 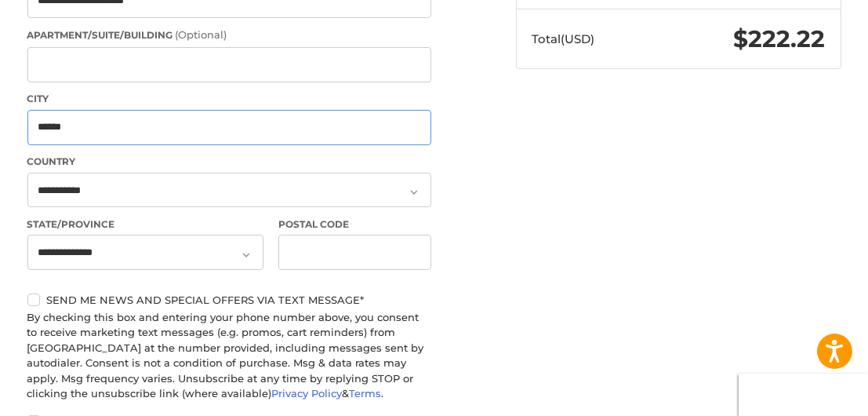 I want to click on label: Country, so click(x=229, y=162).